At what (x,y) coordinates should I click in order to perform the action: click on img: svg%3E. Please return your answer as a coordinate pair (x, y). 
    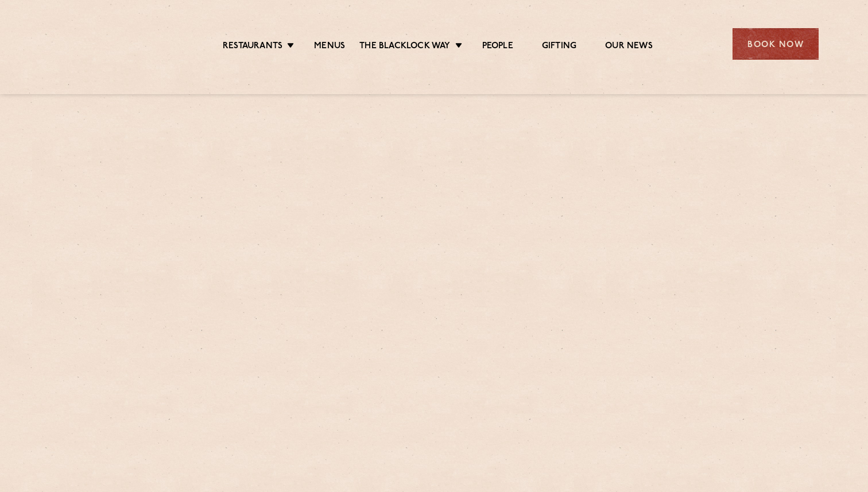
    Looking at the image, I should click on (99, 43).